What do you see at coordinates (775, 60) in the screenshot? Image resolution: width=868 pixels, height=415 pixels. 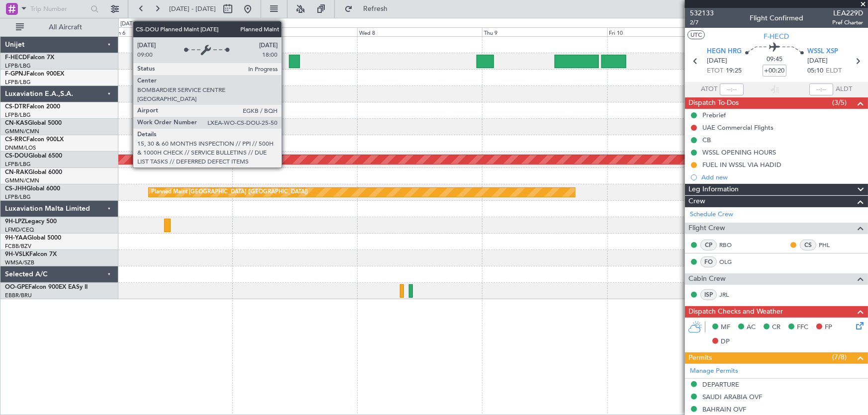 I see `span: 09:45` at bounding box center [775, 60].